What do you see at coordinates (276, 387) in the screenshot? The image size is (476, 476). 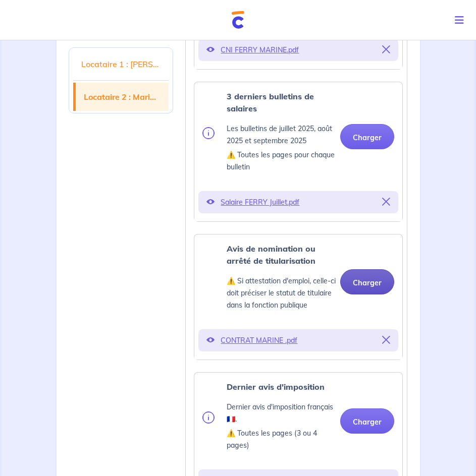 I see `strong: Dernier avis d'imposition` at bounding box center [276, 387].